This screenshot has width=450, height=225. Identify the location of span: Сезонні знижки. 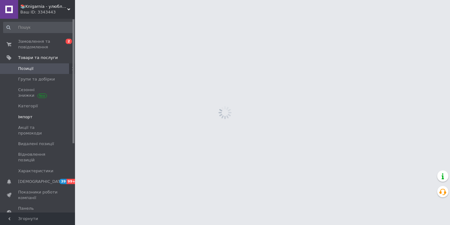
(38, 93).